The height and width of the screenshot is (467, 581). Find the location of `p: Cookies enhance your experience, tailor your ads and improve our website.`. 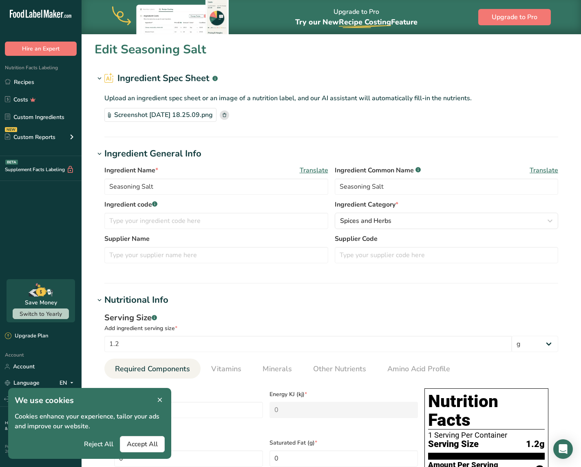

p: Cookies enhance your experience, tailor your ads and improve our website. is located at coordinates (90, 422).